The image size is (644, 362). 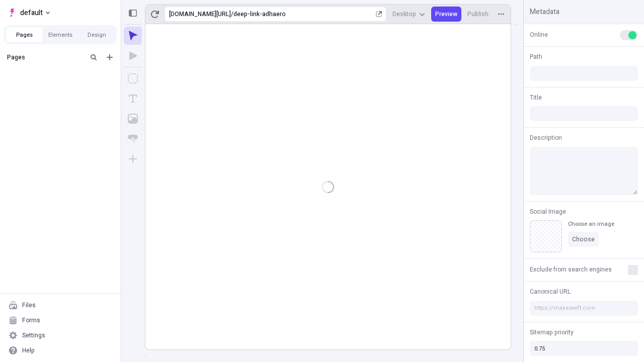 I want to click on span: Path, so click(x=536, y=57).